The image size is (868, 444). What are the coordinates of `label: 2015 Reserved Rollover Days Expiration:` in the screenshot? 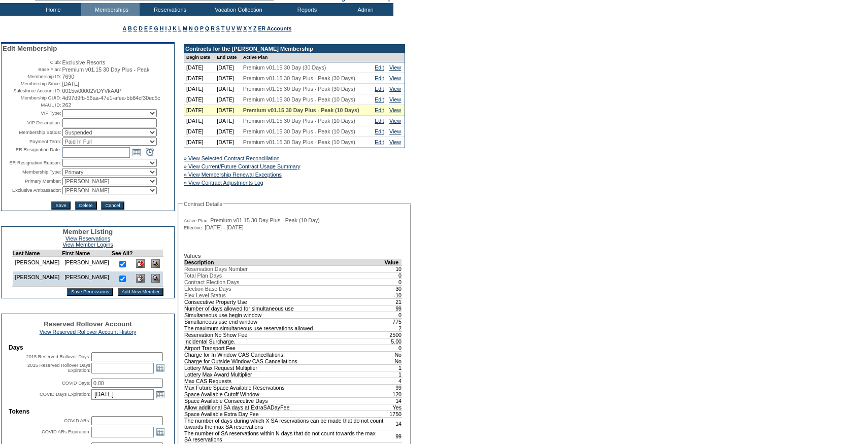 It's located at (59, 368).